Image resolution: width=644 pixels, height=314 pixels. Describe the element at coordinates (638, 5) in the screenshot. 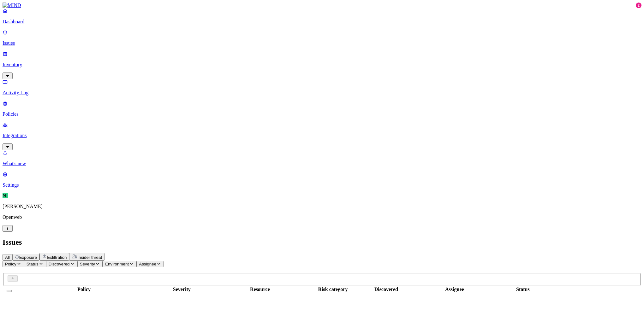

I see `div: 2` at that location.